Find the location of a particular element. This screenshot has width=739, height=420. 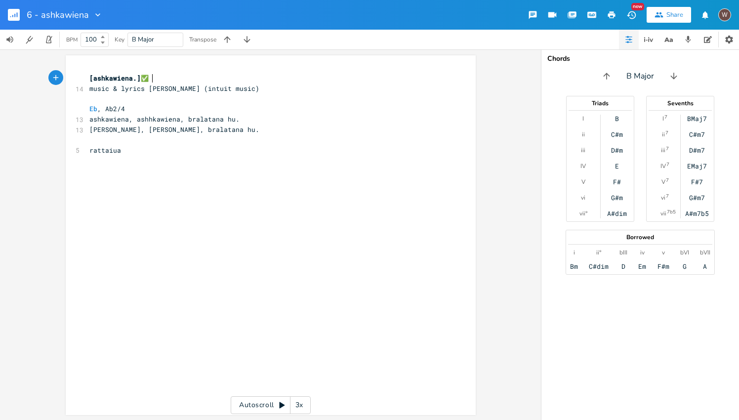

button: Share is located at coordinates (669, 15).